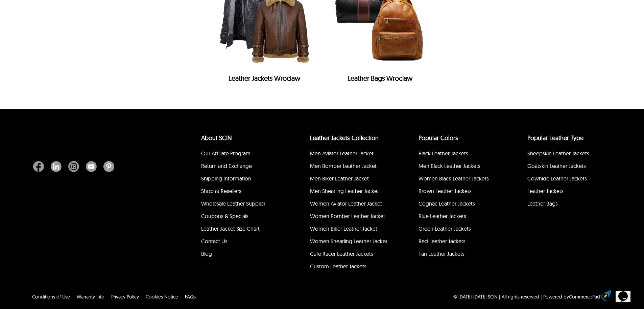  What do you see at coordinates (445, 228) in the screenshot?
I see `a: Green Leather Jackets` at bounding box center [445, 228].